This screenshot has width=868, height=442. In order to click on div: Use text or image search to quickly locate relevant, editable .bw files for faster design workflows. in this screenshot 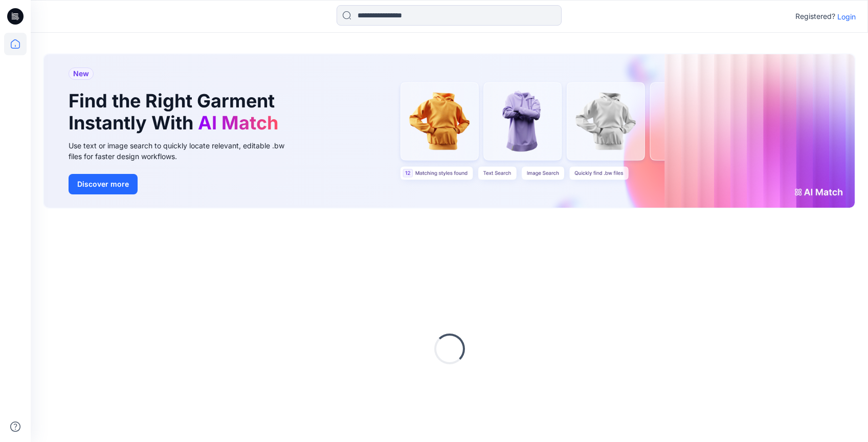, I will do `click(184, 151)`.